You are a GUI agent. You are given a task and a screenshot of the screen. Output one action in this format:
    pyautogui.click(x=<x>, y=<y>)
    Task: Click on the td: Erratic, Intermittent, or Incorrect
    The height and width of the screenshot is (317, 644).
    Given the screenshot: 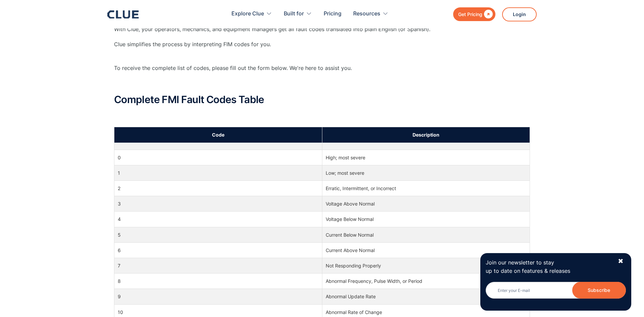 What is the action you would take?
    pyautogui.click(x=426, y=189)
    